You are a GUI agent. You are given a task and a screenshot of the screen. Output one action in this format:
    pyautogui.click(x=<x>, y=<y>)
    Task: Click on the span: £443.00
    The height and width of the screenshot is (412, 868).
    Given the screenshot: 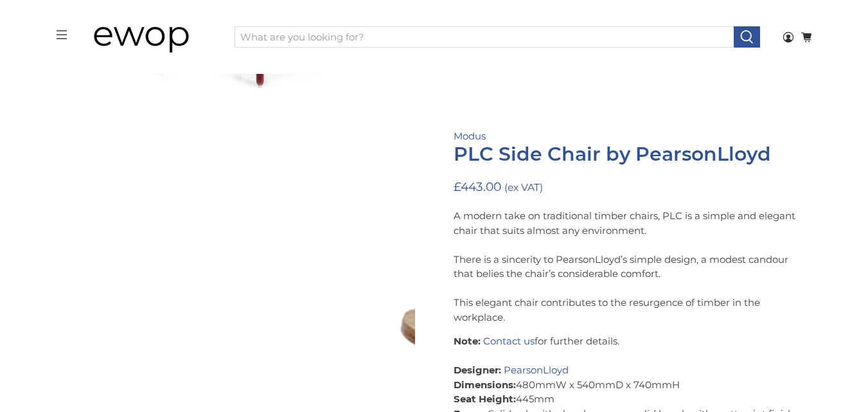 What is the action you would take?
    pyautogui.click(x=478, y=186)
    